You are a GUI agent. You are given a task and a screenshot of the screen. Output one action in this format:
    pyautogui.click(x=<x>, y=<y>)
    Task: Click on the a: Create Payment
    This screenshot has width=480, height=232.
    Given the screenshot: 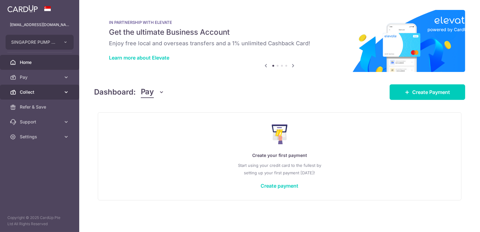 What is the action you would take?
    pyautogui.click(x=428, y=92)
    